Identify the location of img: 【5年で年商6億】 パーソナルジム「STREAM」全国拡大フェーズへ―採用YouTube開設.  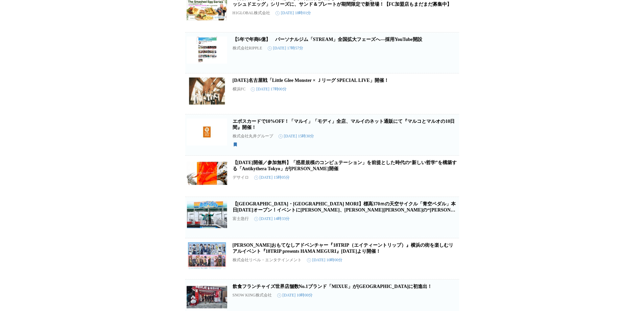
(207, 50).